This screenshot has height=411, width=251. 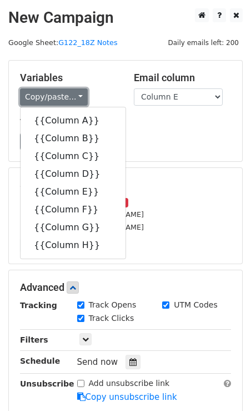 What do you see at coordinates (38, 305) in the screenshot?
I see `strong: Tracking` at bounding box center [38, 305].